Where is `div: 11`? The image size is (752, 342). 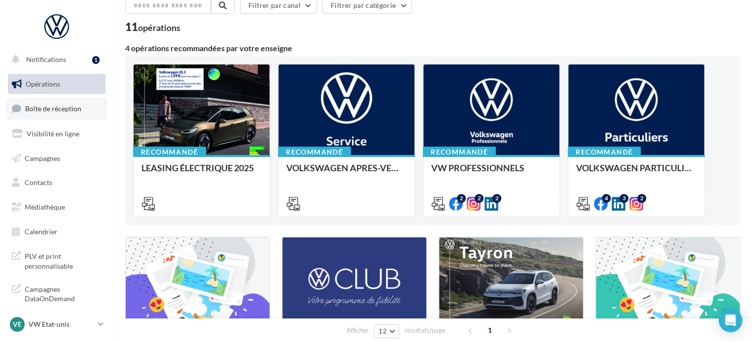
div: 11 is located at coordinates (153, 27).